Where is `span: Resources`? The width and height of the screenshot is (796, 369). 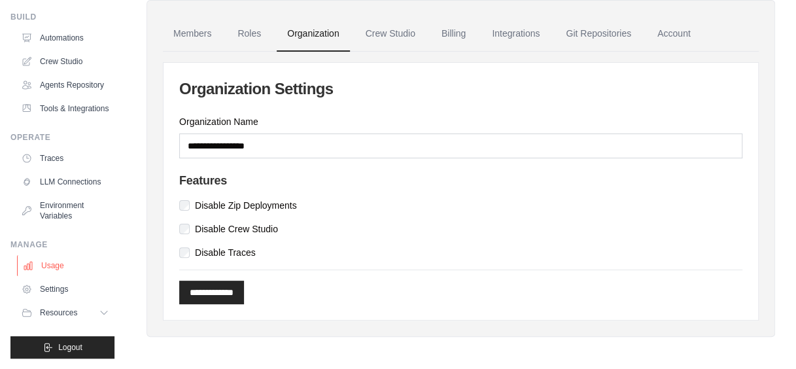
span: Resources is located at coordinates (58, 312).